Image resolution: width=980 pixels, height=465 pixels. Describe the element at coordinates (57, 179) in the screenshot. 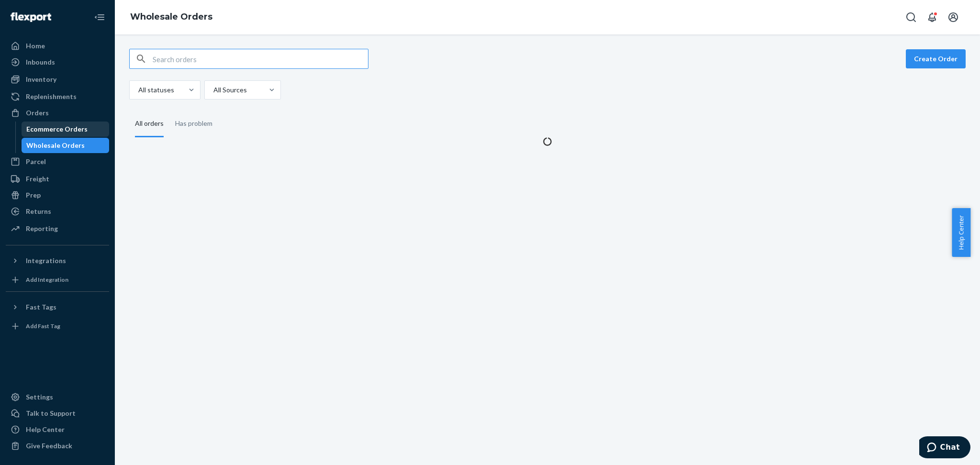

I see `a: Freight` at that location.